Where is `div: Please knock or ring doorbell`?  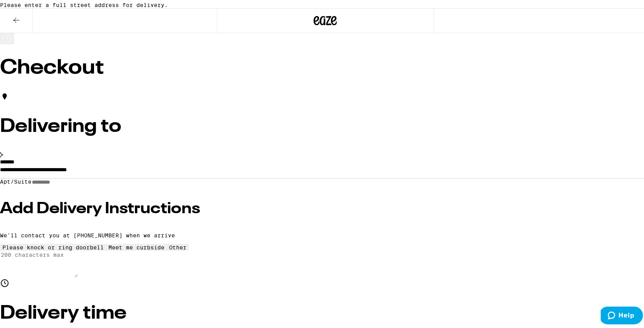
div: Please knock or ring doorbell is located at coordinates (53, 246).